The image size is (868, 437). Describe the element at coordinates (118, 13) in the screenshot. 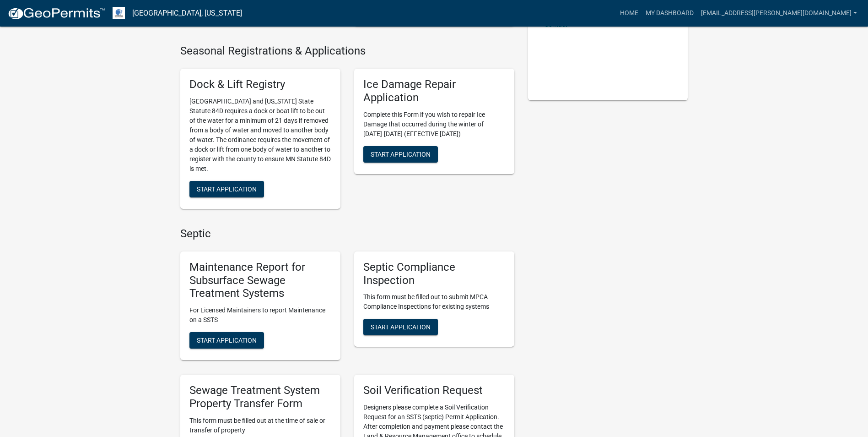

I see `img: Otter Tail County, Minnesota` at that location.